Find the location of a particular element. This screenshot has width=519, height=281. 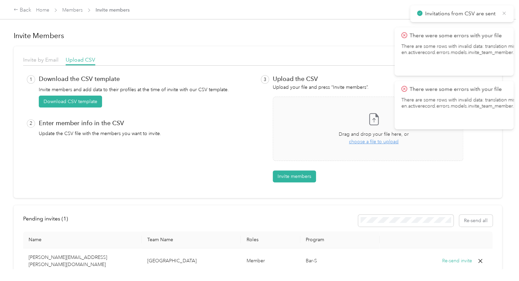

span: Bar-S is located at coordinates (311, 261).